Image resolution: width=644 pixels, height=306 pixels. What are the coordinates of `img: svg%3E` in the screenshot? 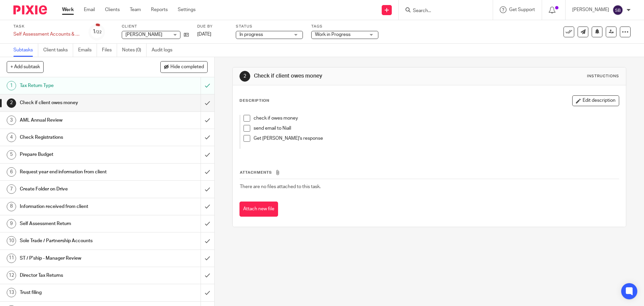 It's located at (618, 10).